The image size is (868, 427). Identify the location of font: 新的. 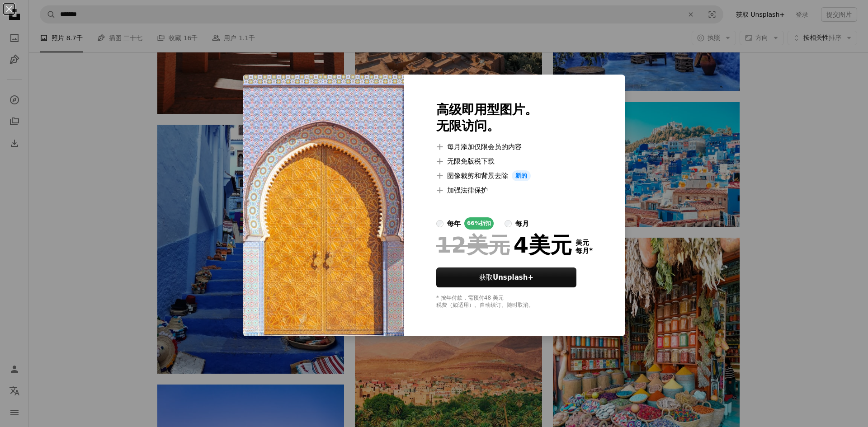
(521, 176).